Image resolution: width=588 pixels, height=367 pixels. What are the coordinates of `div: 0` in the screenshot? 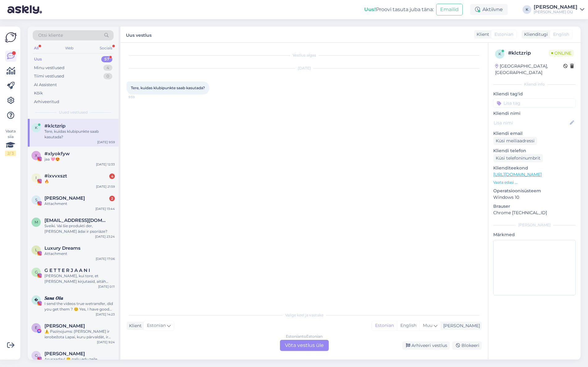 It's located at (107, 76).